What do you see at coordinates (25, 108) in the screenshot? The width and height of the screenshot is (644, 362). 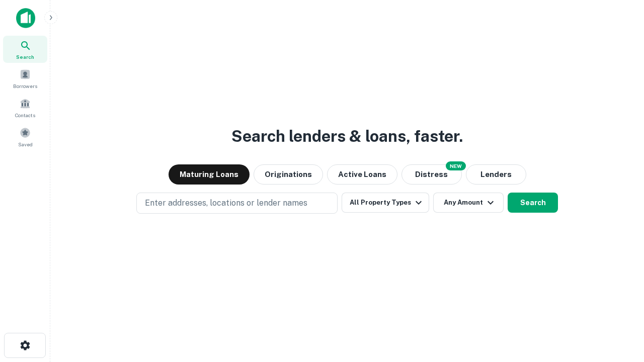 I see `div: Contacts` at bounding box center [25, 108].